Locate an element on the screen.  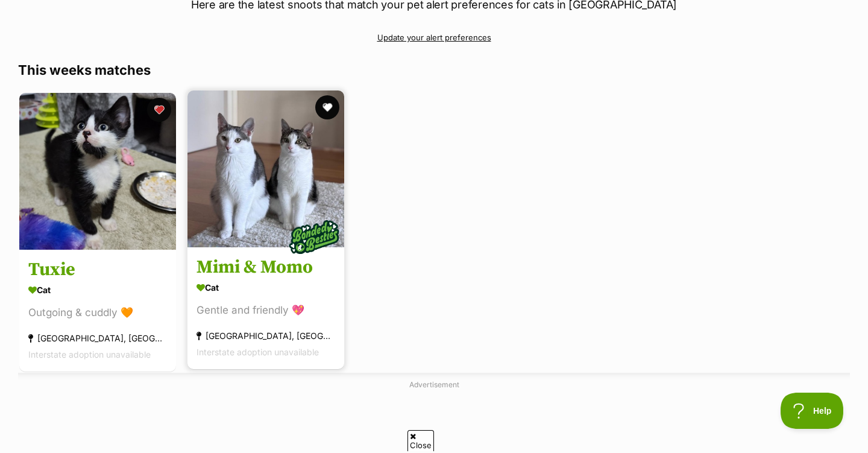
h3: Tuxie is located at coordinates (98, 269).